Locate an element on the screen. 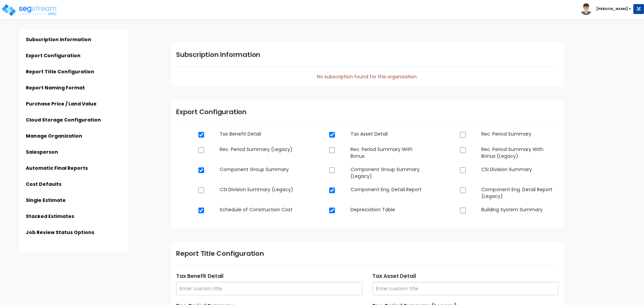  a: Cost Defaults is located at coordinates (44, 184).